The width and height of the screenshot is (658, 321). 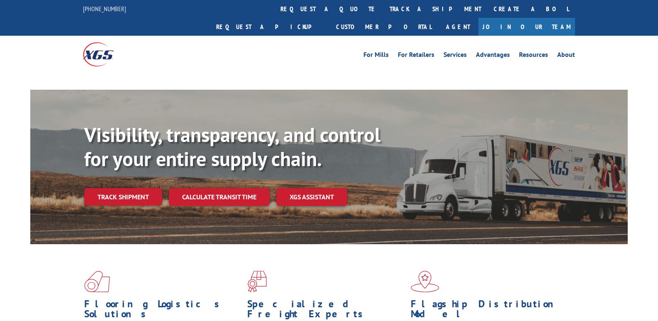 What do you see at coordinates (566, 56) in the screenshot?
I see `a: About` at bounding box center [566, 56].